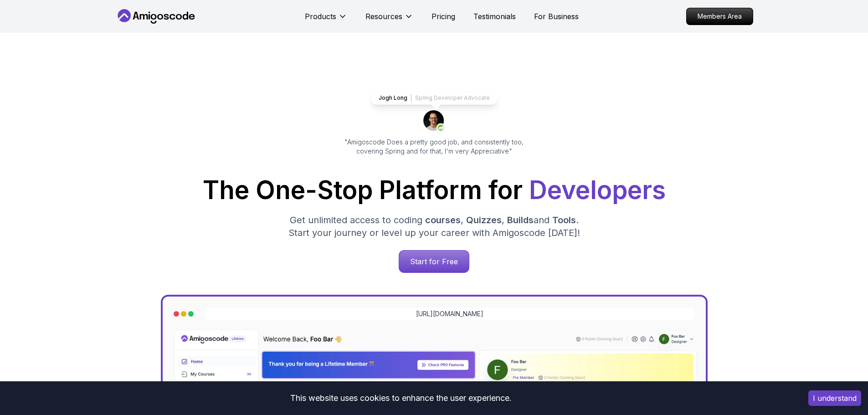 The image size is (868, 415). I want to click on a: Start for Free, so click(434, 261).